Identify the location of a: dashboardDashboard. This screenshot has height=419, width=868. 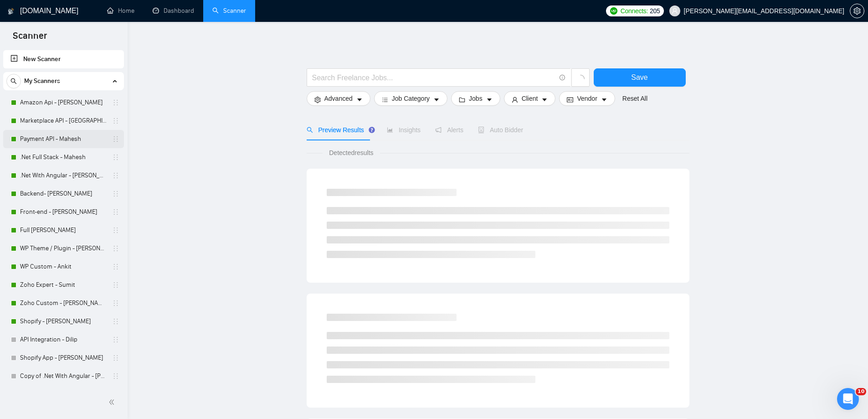
(173, 10).